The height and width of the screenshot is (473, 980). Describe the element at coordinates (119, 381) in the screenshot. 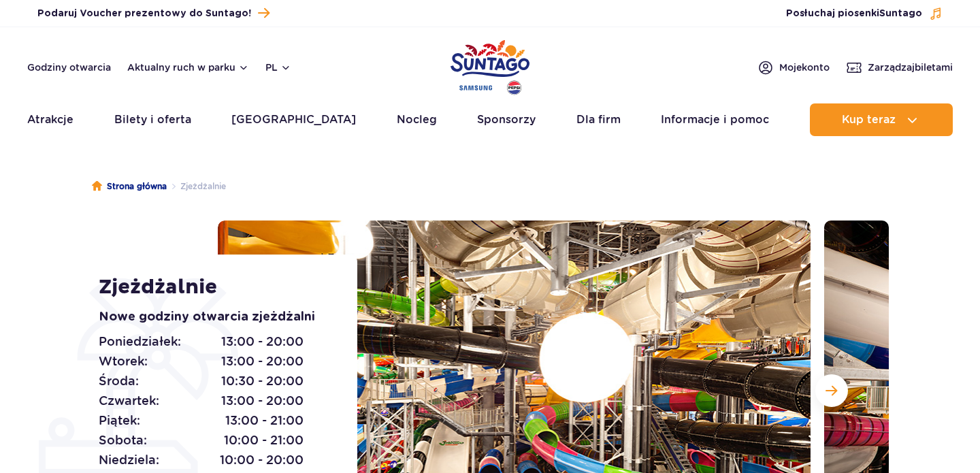

I see `span: Środa:` at that location.